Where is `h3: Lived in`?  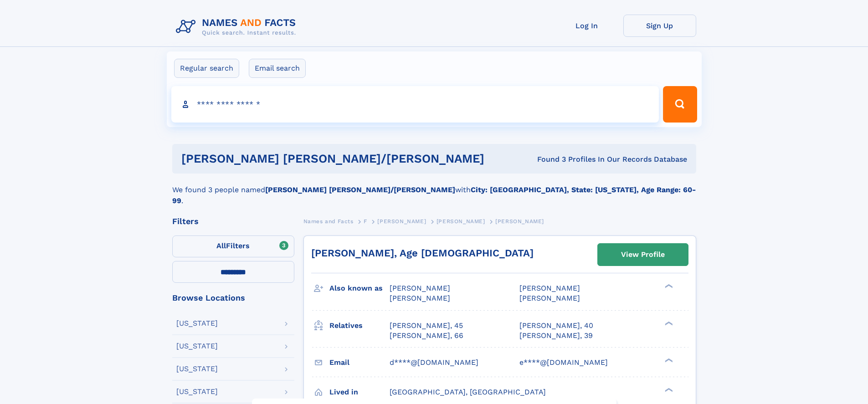 h3: Lived in is located at coordinates (360, 392).